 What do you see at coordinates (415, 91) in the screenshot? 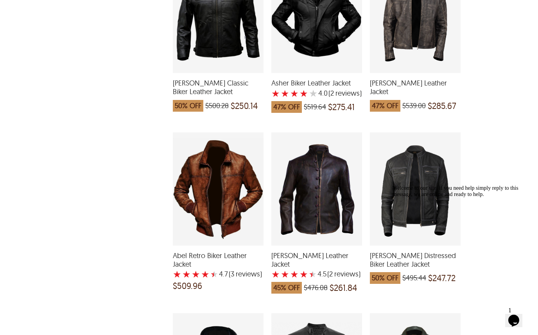
I see `a: Lewis Biker Leather Jacket which was at a price of $539.00, now after discount the price is` at bounding box center [415, 91].